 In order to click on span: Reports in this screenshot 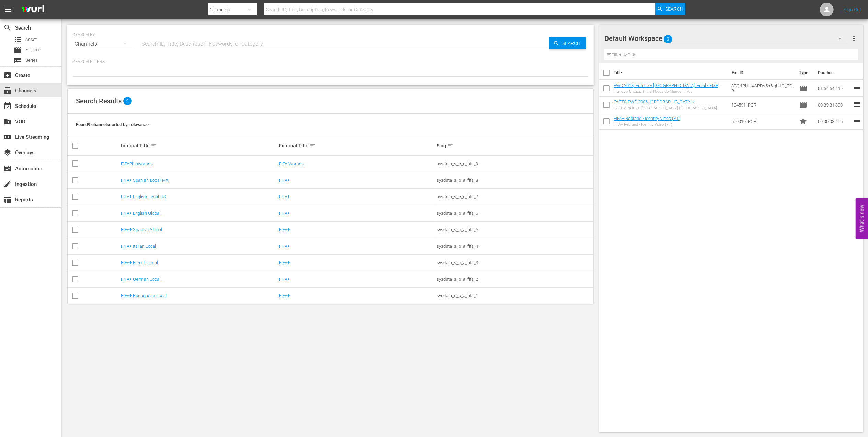, I will do `click(8, 200)`.